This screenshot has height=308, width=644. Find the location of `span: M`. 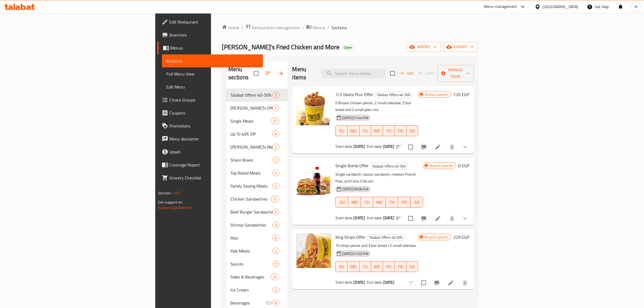

span: M is located at coordinates (636, 7).